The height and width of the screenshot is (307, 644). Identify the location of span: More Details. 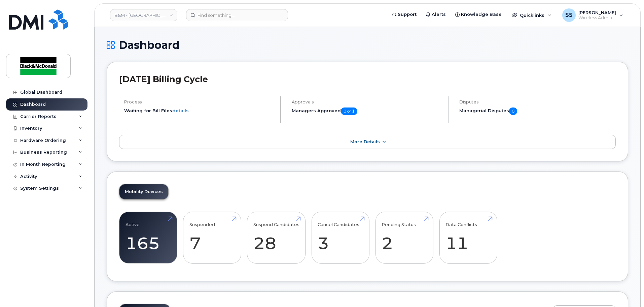
(365, 142).